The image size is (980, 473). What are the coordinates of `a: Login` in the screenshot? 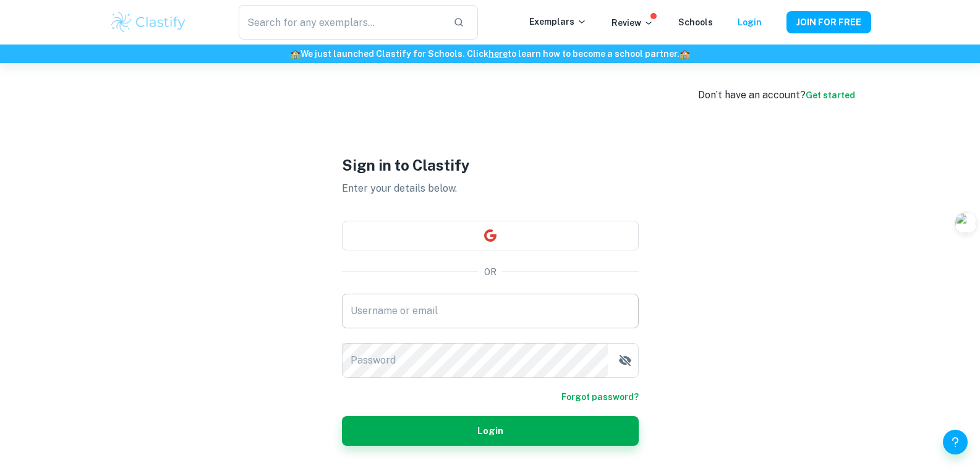 It's located at (749, 23).